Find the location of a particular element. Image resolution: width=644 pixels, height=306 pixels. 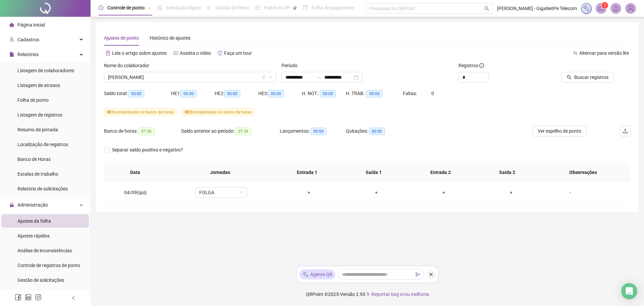

span: Listagem de colaboradores is located at coordinates (46, 71).